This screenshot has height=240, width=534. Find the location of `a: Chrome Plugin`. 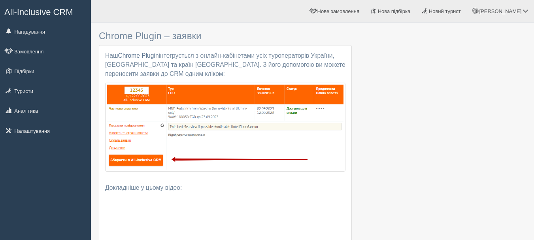

a: Chrome Plugin is located at coordinates (138, 56).